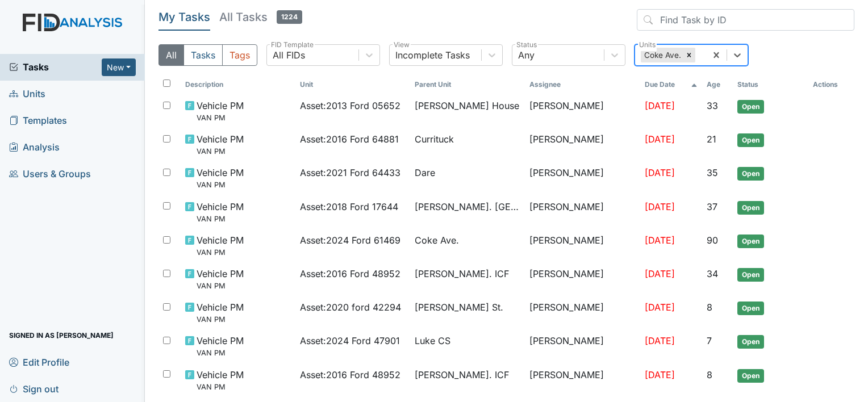  I want to click on span: Edit Profile, so click(39, 362).